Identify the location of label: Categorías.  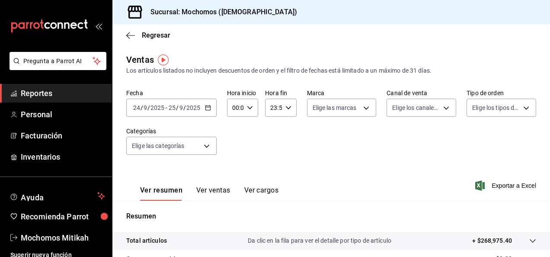
(171, 131).